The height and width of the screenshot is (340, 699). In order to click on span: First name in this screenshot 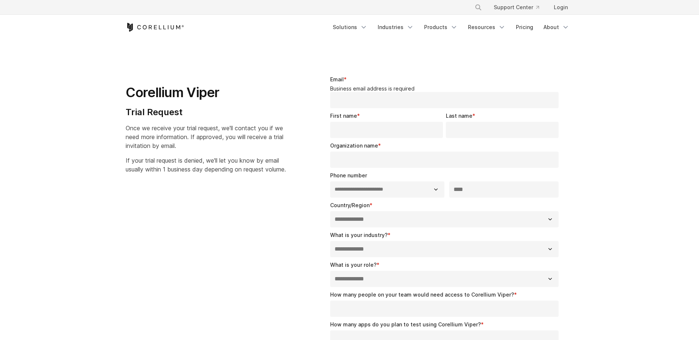, I will do `click(343, 116)`.